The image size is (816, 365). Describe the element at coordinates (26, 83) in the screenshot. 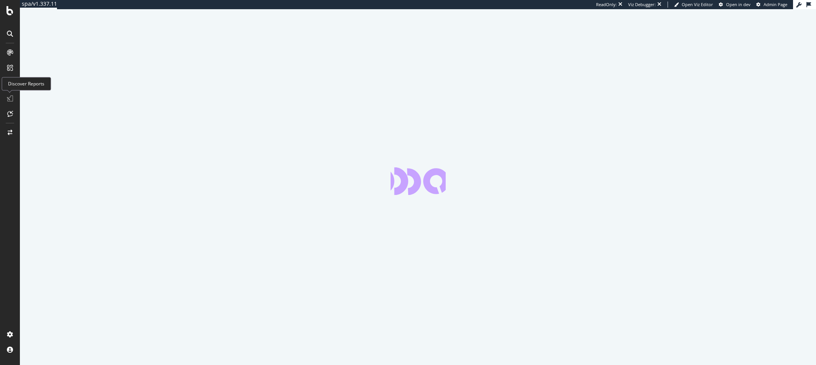

I see `div: Discover Reports` at that location.